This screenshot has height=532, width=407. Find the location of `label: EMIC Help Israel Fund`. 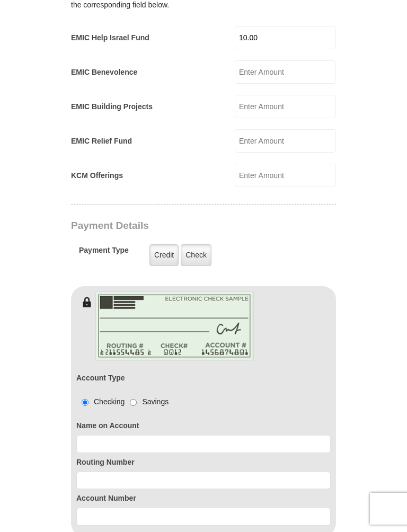

label: EMIC Help Israel Fund is located at coordinates (110, 38).